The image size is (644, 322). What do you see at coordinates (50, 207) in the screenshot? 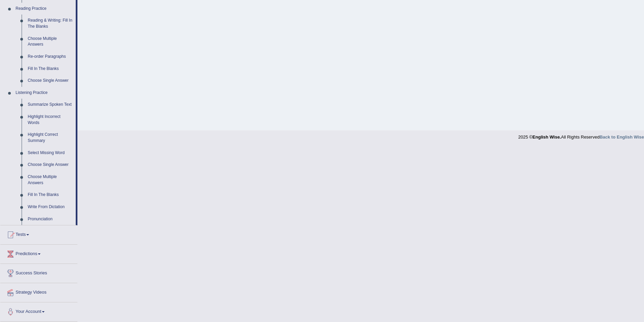
I see `a: Write From Dictation` at bounding box center [50, 207].